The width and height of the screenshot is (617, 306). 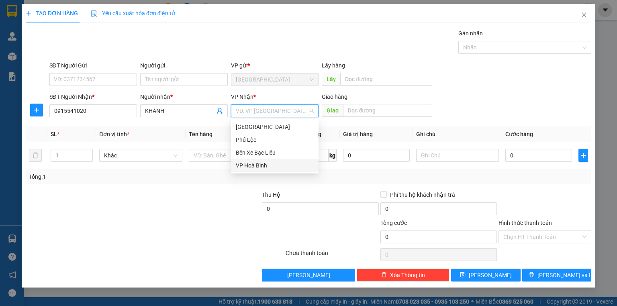 What do you see at coordinates (220, 111) in the screenshot?
I see `span: user-add` at bounding box center [220, 111].